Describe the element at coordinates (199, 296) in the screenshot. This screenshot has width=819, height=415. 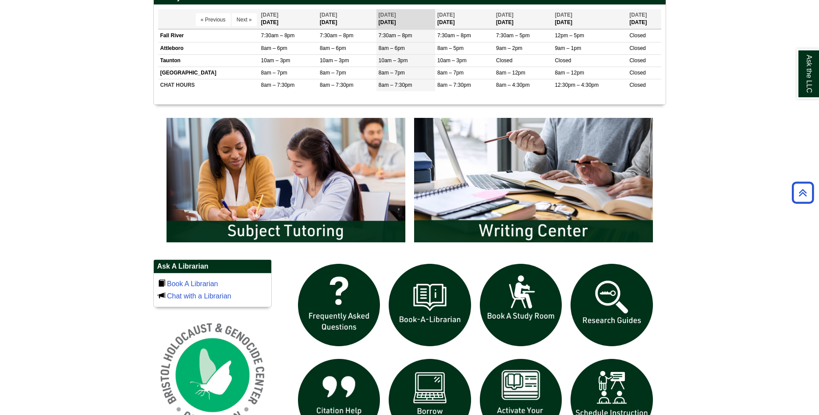
I see `a: Chat with a Librarian` at that location.